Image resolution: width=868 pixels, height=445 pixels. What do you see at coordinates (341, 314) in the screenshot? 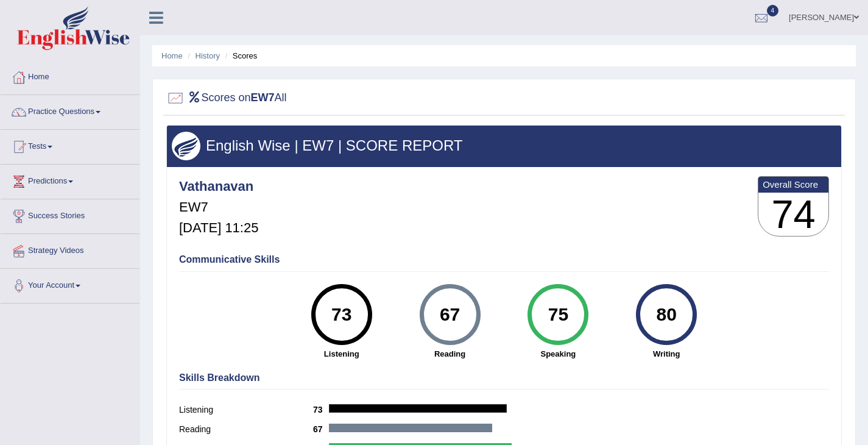
I see `div: 73` at bounding box center [341, 314].